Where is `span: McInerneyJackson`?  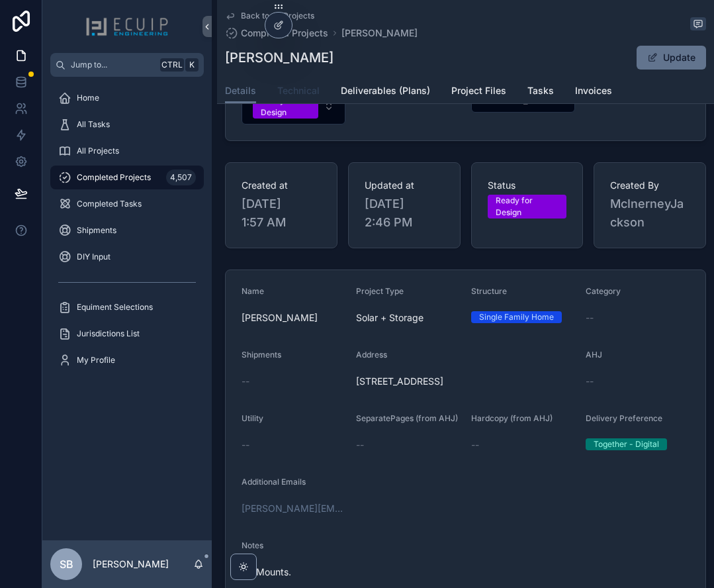
span: McInerneyJackson is located at coordinates (650, 213).